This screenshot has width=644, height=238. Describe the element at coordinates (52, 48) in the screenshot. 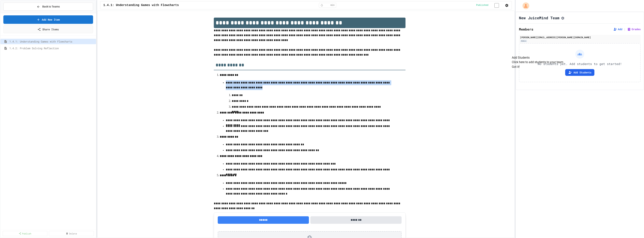

I see `span: 1.4.2: Problem Solving Reflection` at that location.